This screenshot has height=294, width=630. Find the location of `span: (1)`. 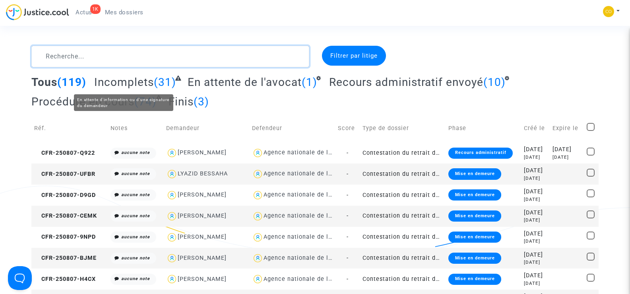

span: (1) is located at coordinates (309, 82).